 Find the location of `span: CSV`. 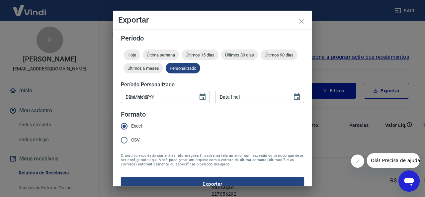

span: CSV is located at coordinates (135, 140).